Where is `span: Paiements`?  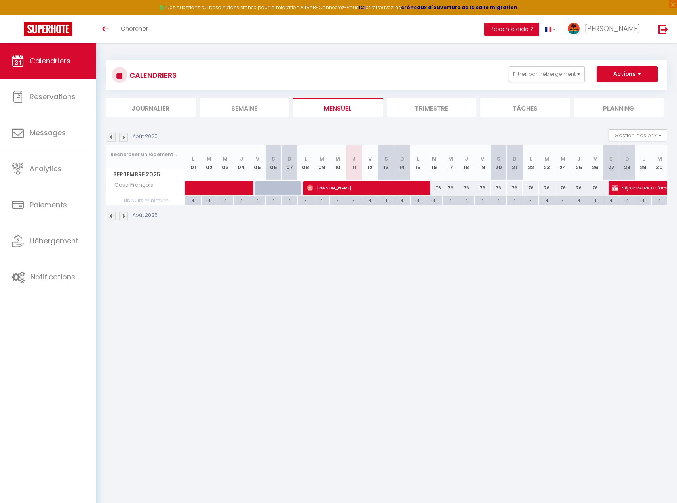
span: Paiements is located at coordinates (48, 204).